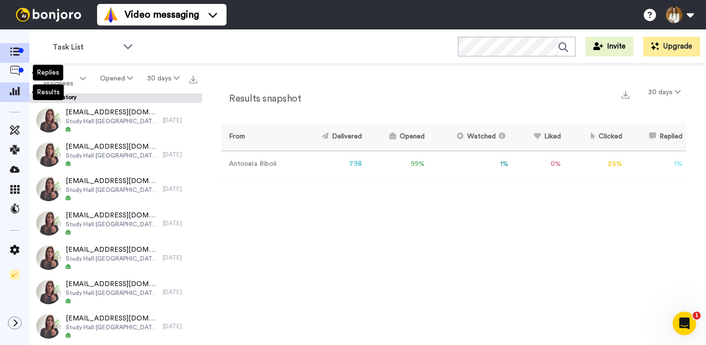 The width and height of the screenshot is (706, 345). What do you see at coordinates (610, 47) in the screenshot?
I see `a: Invite` at bounding box center [610, 47].